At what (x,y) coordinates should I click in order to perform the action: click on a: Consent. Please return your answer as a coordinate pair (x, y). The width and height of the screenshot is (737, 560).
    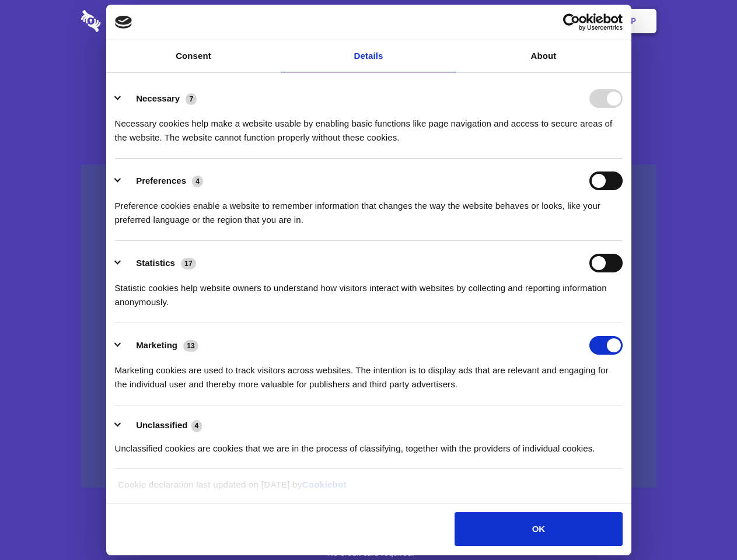
    Looking at the image, I should click on (194, 56).